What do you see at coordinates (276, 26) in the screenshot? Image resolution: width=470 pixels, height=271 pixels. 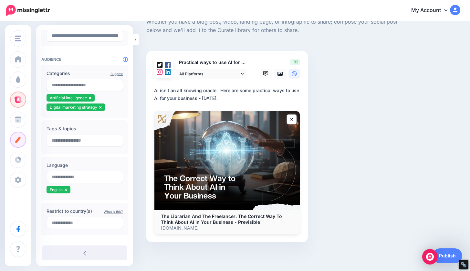 I see `span: Whether you have a blog post, video, landing page, or infographic to share; compose your social p...` at bounding box center [276, 26].